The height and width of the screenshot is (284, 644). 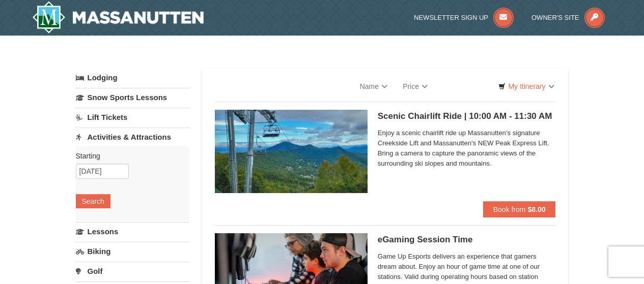 I want to click on label: Starting, so click(x=129, y=156).